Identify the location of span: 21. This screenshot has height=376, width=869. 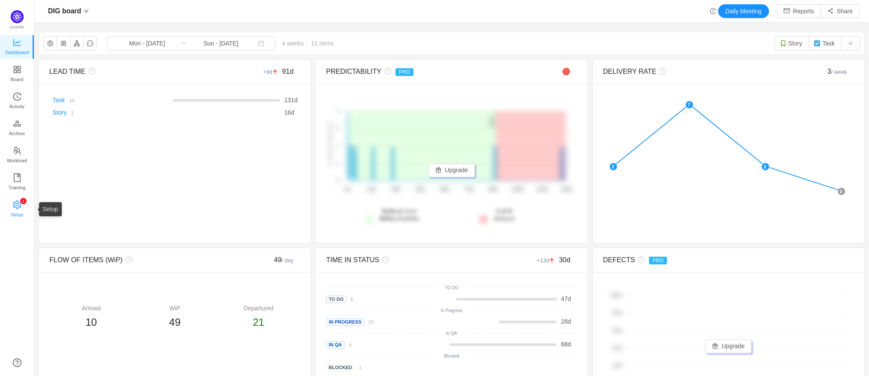
(258, 322).